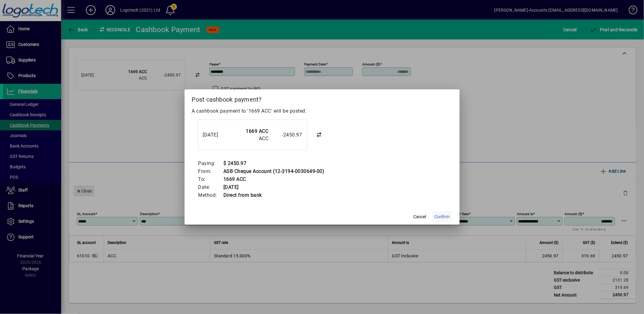 Image resolution: width=644 pixels, height=314 pixels. I want to click on td: Paying:, so click(211, 163).